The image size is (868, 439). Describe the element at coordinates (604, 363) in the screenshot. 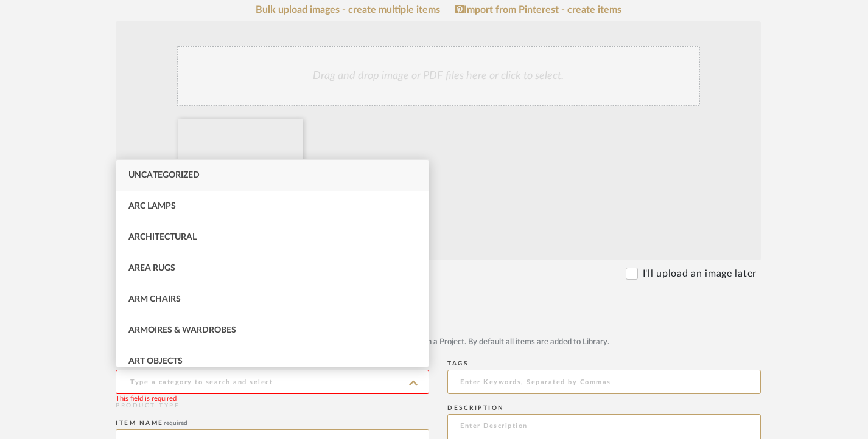

I see `div: Tags` at that location.